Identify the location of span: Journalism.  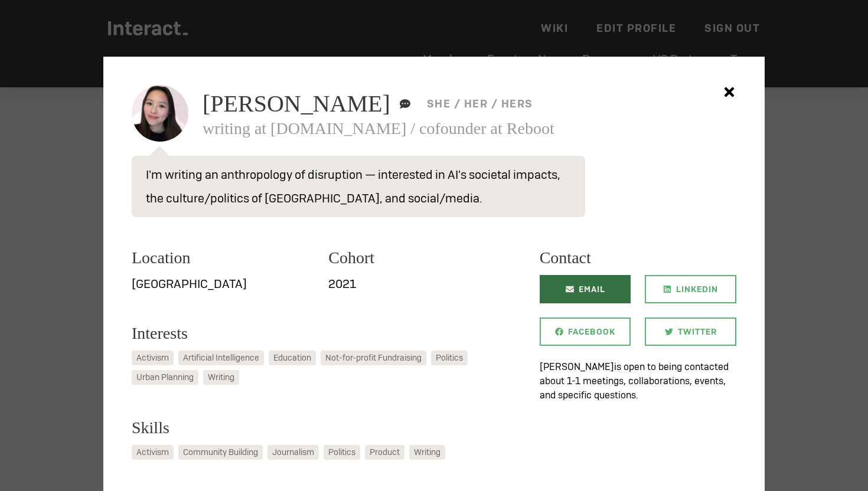
(292, 452).